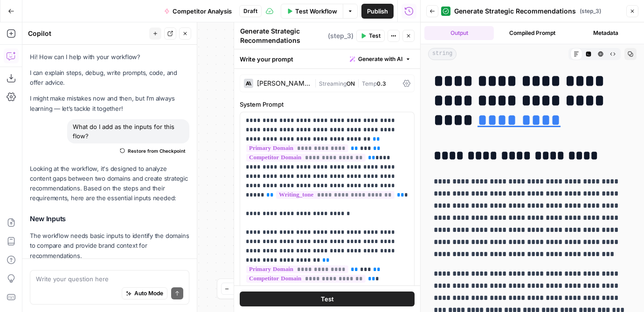 This screenshot has height=312, width=644. Describe the element at coordinates (311, 11) in the screenshot. I see `button: Test Workflow` at that location.